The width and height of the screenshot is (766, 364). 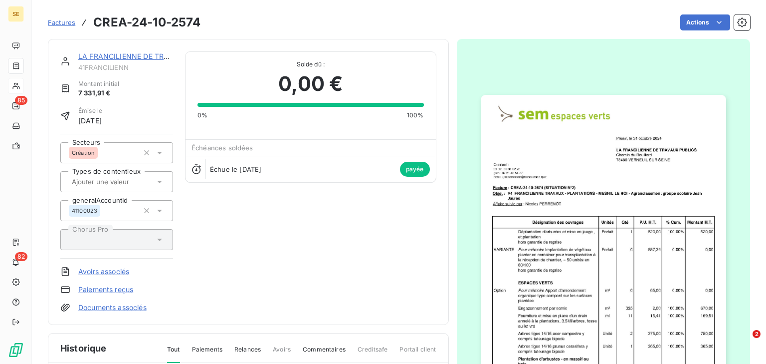 What do you see at coordinates (207, 353) in the screenshot?
I see `span: Paiements` at bounding box center [207, 353].